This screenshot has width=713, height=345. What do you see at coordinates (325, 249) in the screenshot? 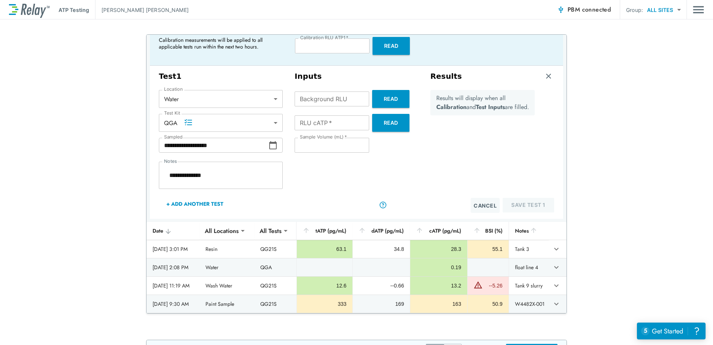
I see `div: 63.1` at bounding box center [325, 249].